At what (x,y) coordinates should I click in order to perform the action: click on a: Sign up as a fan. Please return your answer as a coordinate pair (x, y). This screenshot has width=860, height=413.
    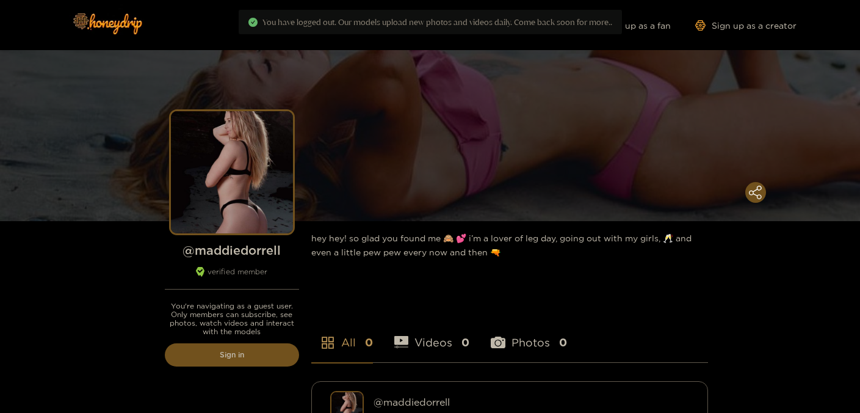
    Looking at the image, I should click on (629, 25).